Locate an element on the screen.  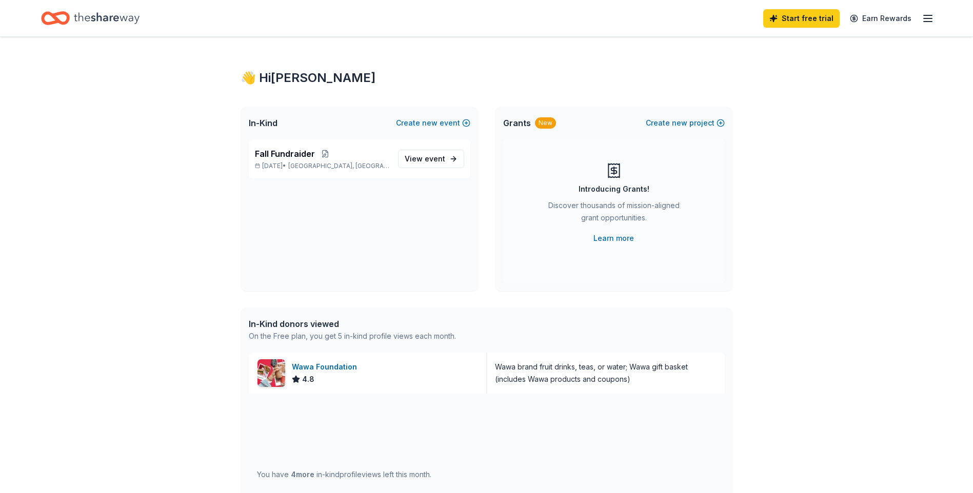
div: In-Kind donors viewed is located at coordinates (352, 324).